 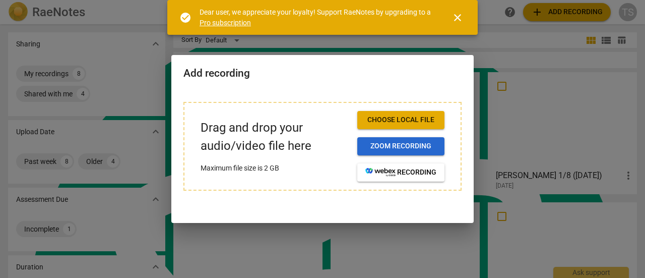 What do you see at coordinates (275, 137) in the screenshot?
I see `p: Drag and drop your audio/video file here` at bounding box center [275, 137].